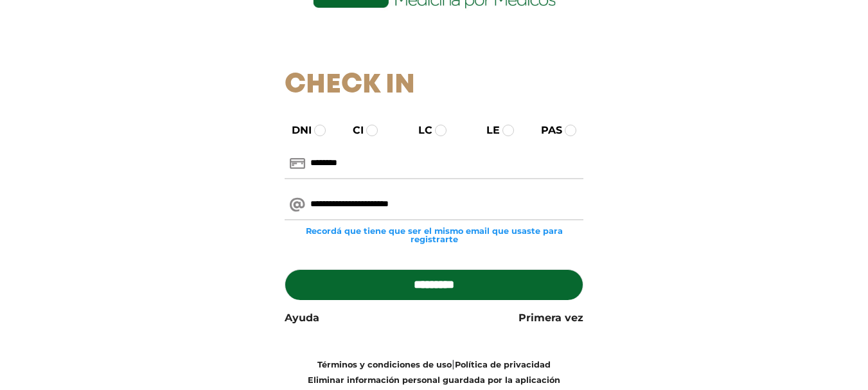 Image resolution: width=868 pixels, height=390 pixels. What do you see at coordinates (551, 318) in the screenshot?
I see `a: Primera vez` at bounding box center [551, 318].